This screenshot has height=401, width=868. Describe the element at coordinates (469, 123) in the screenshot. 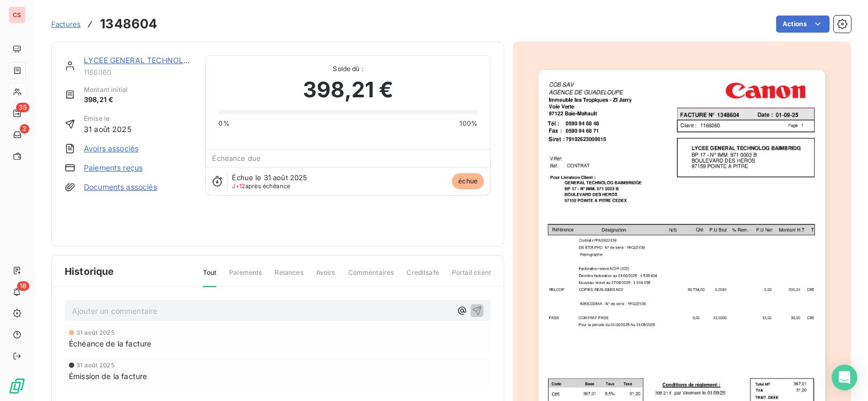

I see `span: 100%` at that location.